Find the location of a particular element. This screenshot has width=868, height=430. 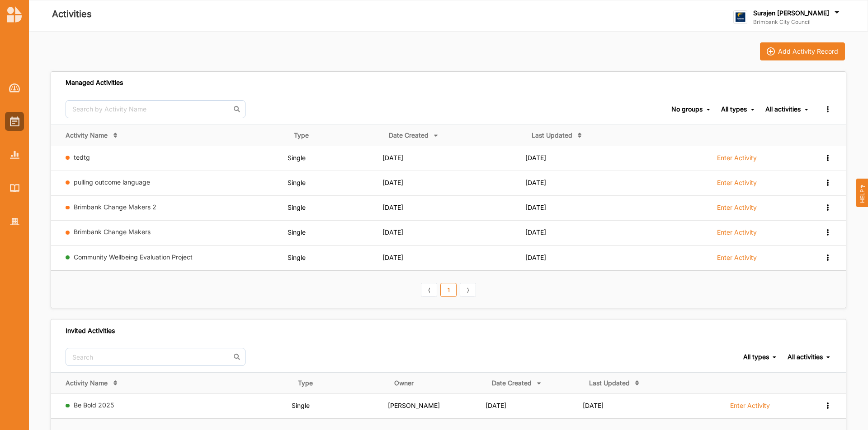

a: Reports is located at coordinates (14, 155).